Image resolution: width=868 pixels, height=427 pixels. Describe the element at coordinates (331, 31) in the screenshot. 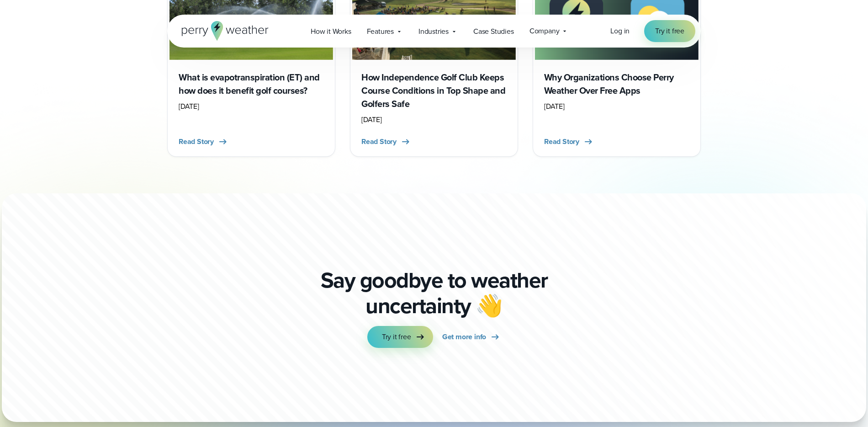

I see `a: How it Works` at that location.